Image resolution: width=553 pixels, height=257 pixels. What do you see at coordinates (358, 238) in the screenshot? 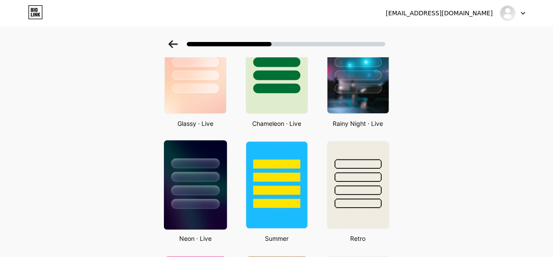
I see `div: Retro` at bounding box center [358, 238].